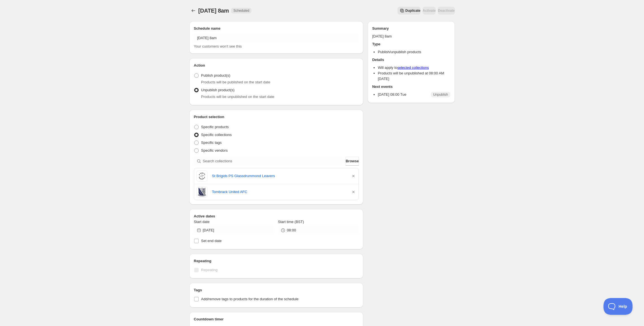 The image size is (644, 326). Describe the element at coordinates (411, 29) in the screenshot. I see `h2: Summary` at that location.